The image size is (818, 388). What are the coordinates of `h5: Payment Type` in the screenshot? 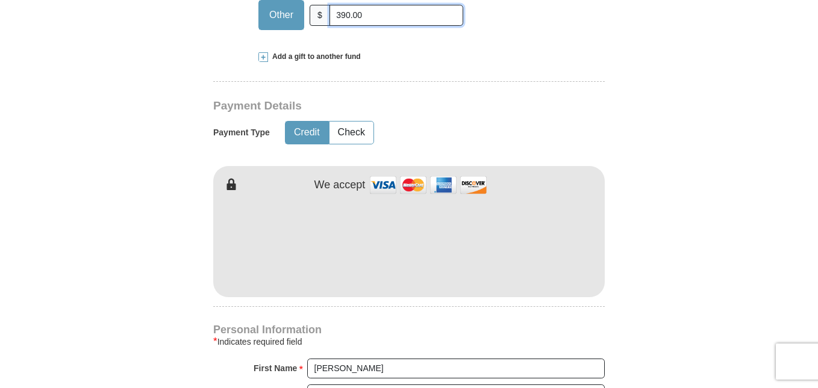 It's located at (241, 132).